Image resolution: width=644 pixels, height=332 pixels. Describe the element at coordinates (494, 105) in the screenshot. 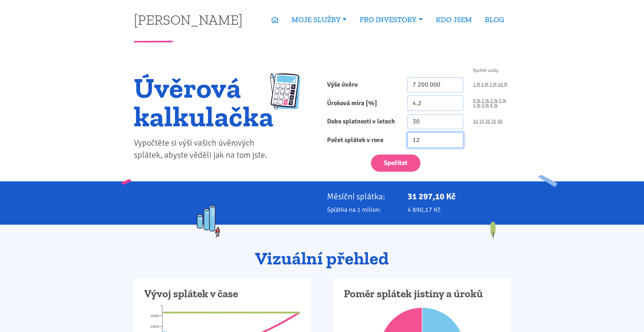

I see `a: 6 %` at that location.